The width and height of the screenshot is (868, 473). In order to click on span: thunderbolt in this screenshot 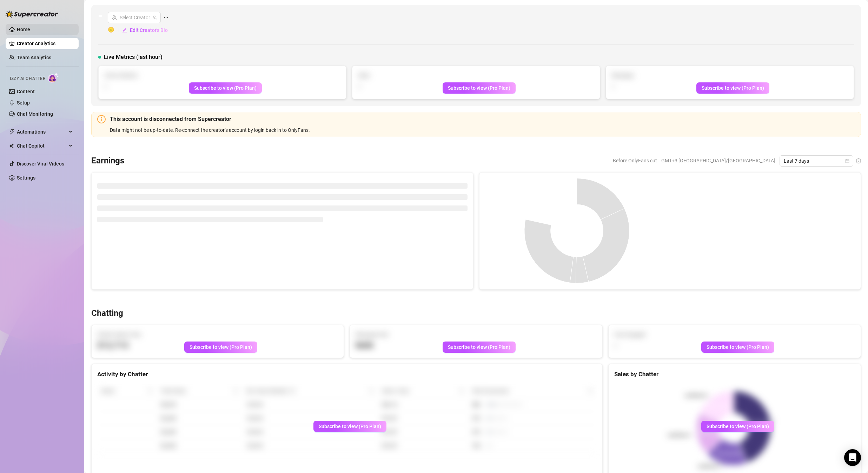, I will do `click(12, 132)`.